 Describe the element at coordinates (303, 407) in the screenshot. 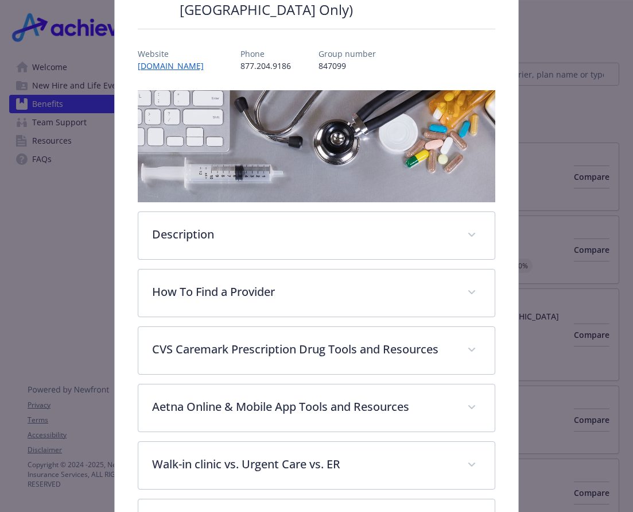

I see `p: Aetna Online & Mobile App Tools and Resources` at that location.